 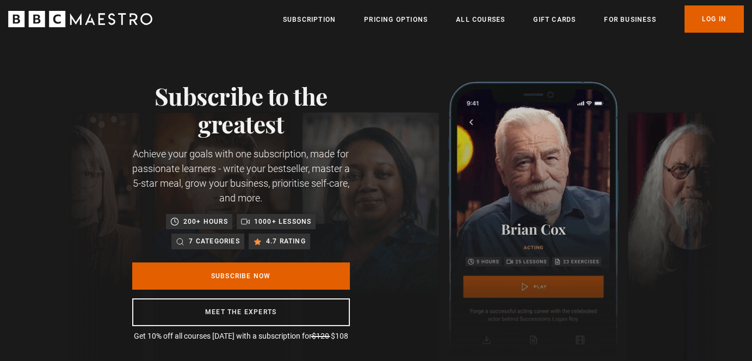 I want to click on span: $108, so click(x=339, y=336).